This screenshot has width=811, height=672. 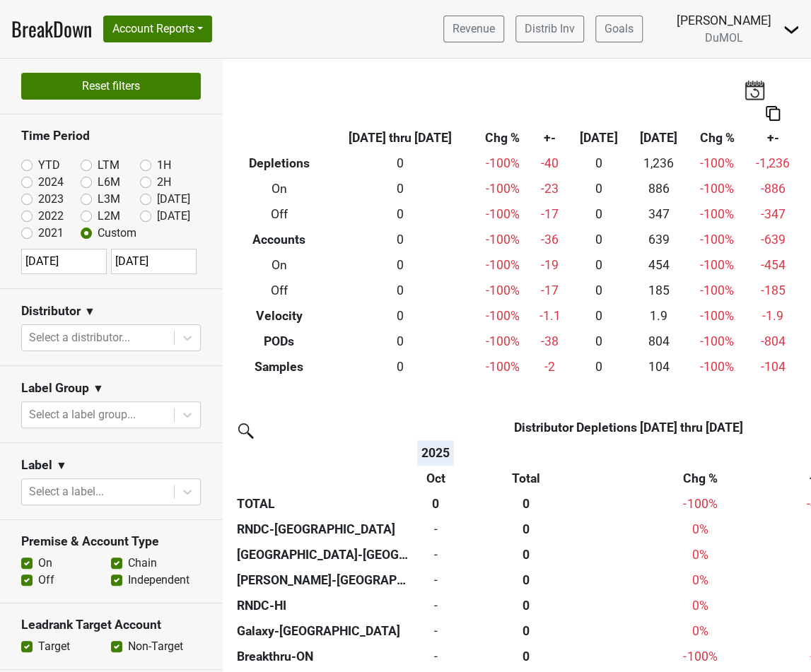 I want to click on h3: Label Group, so click(x=55, y=388).